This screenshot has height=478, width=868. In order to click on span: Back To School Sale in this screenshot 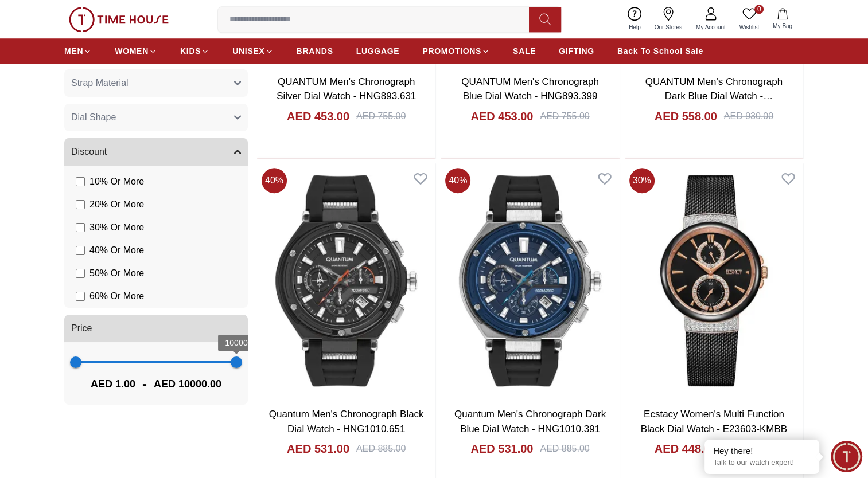, I will do `click(661, 51)`.